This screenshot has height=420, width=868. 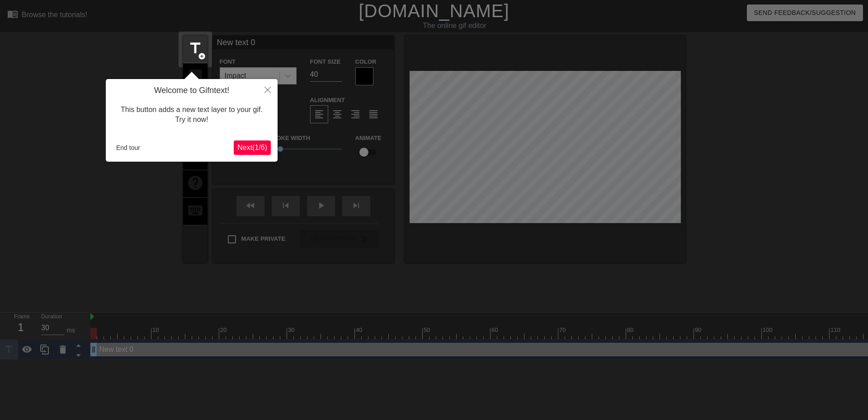 I want to click on span: Next ( 1 / 6 ), so click(x=253, y=147).